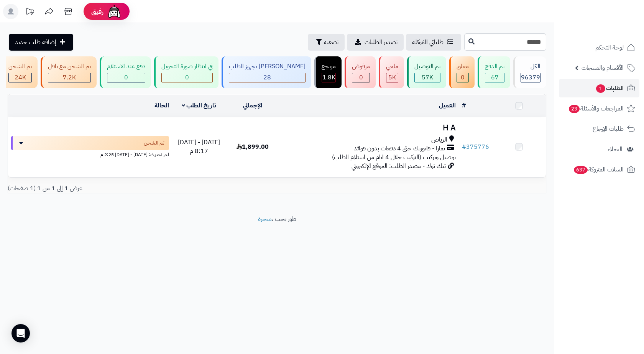 Image resolution: width=644 pixels, height=354 pixels. I want to click on a: ملغي 5K, so click(391, 72).